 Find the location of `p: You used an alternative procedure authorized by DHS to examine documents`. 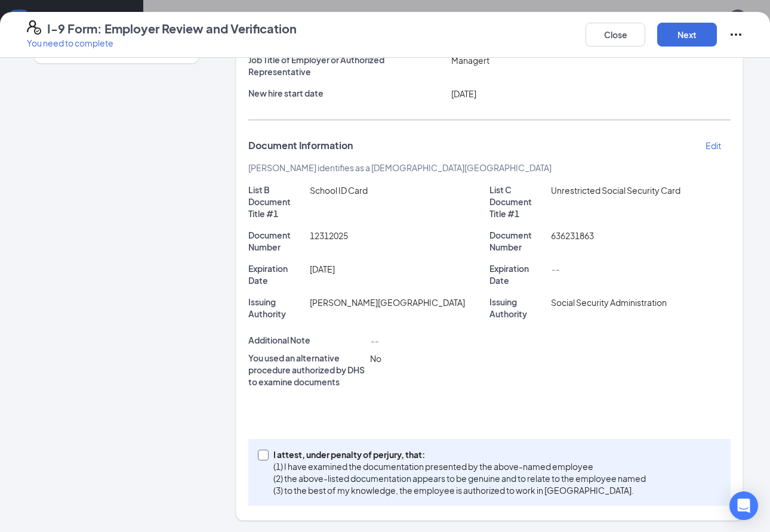

p: You used an alternative procedure authorized by DHS to examine documents is located at coordinates (307, 370).